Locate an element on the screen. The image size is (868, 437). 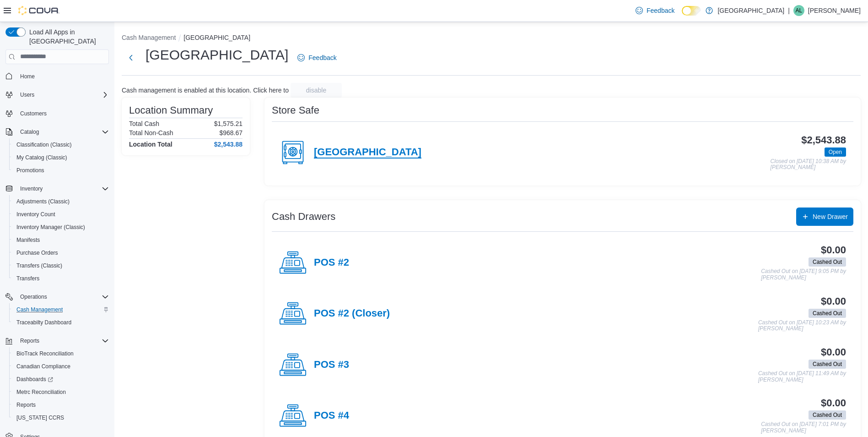
button: Traceabilty Dashboard is located at coordinates (61, 322).